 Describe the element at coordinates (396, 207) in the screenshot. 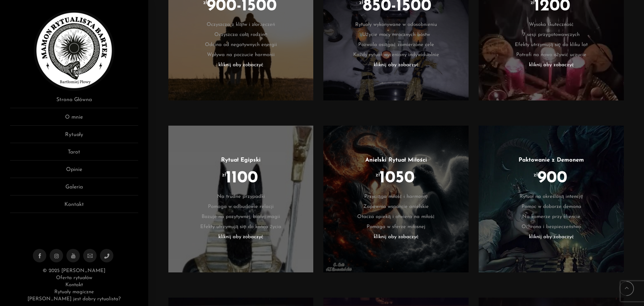

I see `li: Zapewnia wsparcie anielskie` at that location.